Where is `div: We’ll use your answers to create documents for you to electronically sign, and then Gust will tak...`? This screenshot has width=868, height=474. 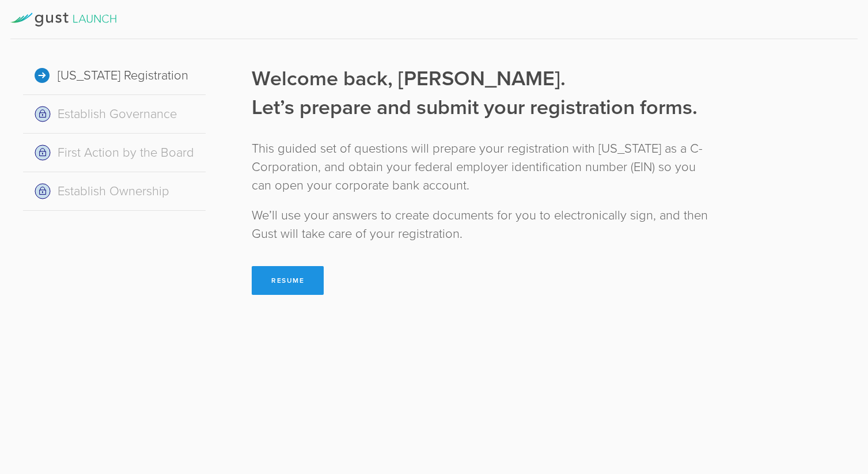
div: We’ll use your answers to create documents for you to electronically sign, and then Gust will tak... is located at coordinates (483, 225).